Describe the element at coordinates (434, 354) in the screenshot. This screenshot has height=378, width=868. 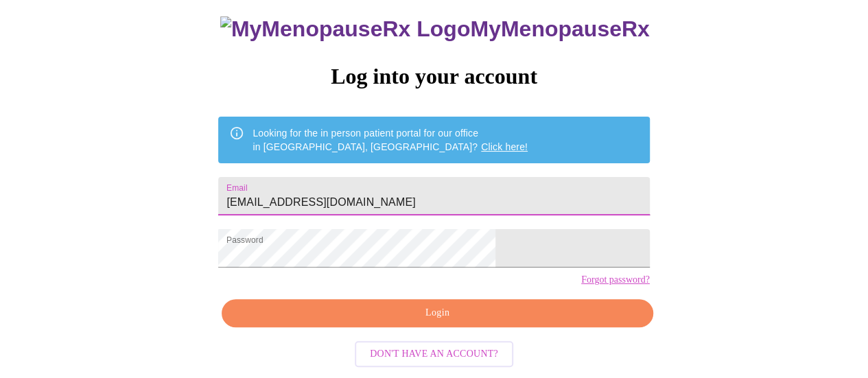
I see `button: Don't have an account?` at that location.